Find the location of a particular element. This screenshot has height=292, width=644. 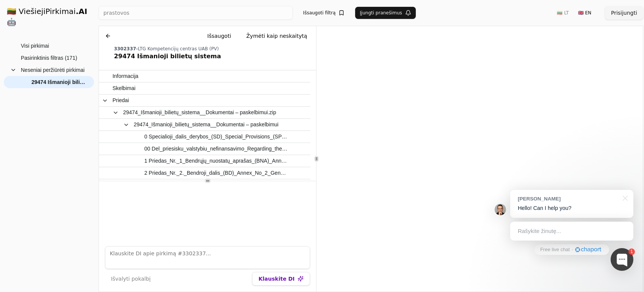

span: 29474 Išmanioji bilietų sistema is located at coordinates (59, 82).